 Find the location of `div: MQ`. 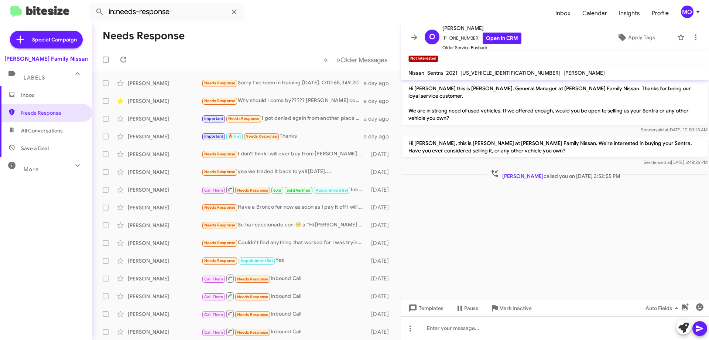

div: MQ is located at coordinates (688, 12).